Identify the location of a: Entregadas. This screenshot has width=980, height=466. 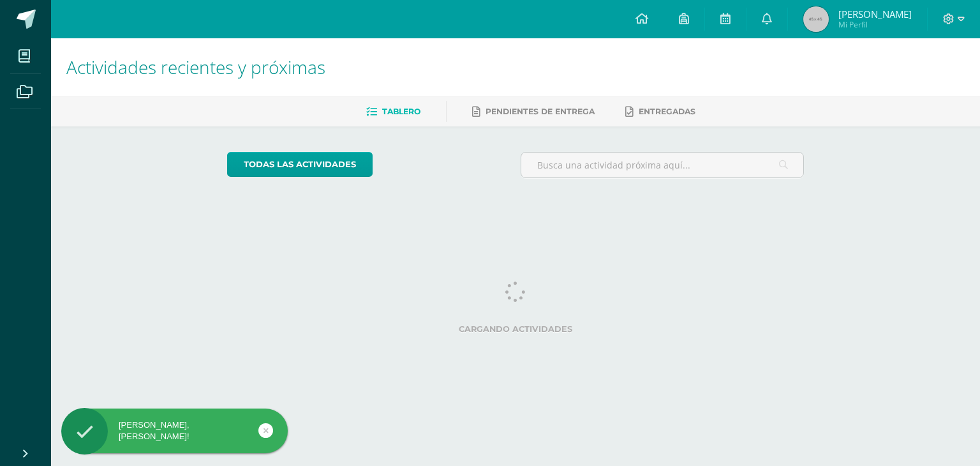
(660, 112).